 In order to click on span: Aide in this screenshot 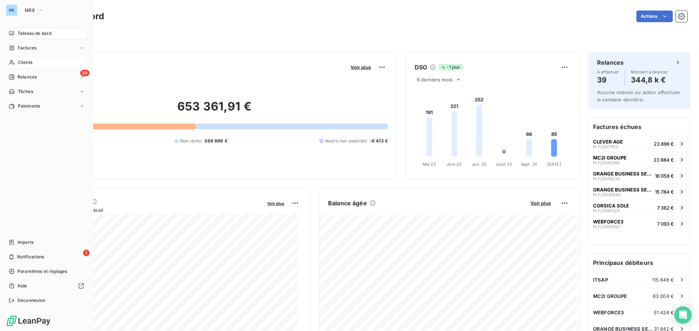, I will do `click(22, 286)`.